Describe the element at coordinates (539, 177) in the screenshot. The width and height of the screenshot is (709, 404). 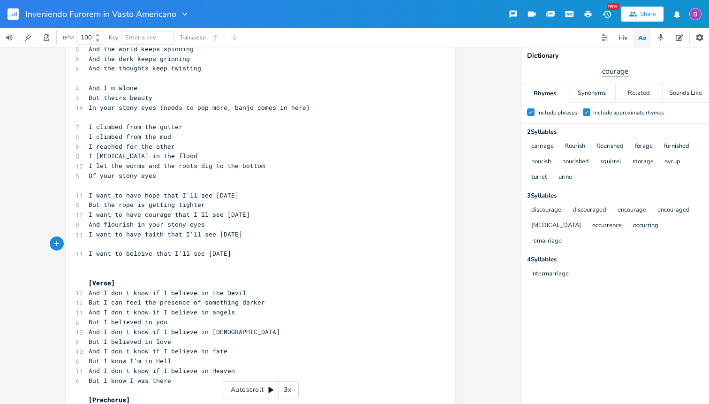
I see `button: turret` at that location.